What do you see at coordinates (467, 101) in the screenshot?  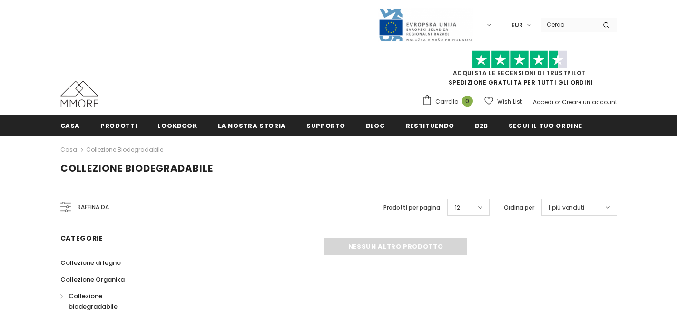 I see `span: 0` at bounding box center [467, 101].